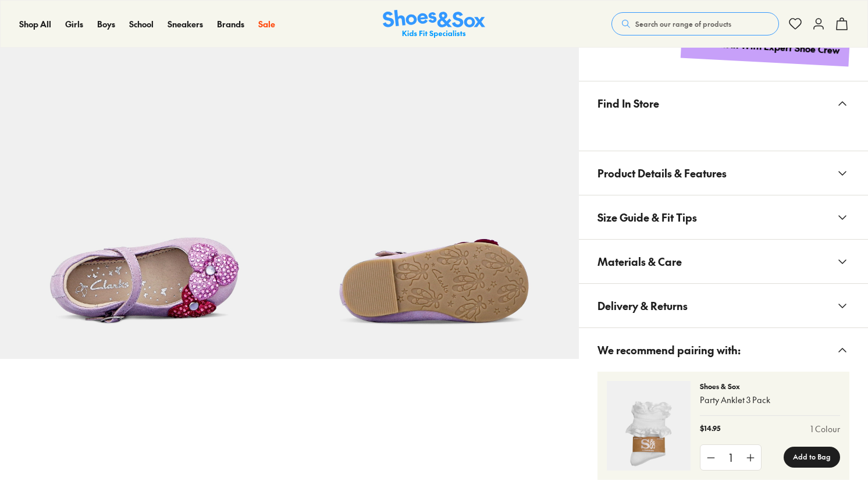  I want to click on span: Find In Store, so click(629, 103).